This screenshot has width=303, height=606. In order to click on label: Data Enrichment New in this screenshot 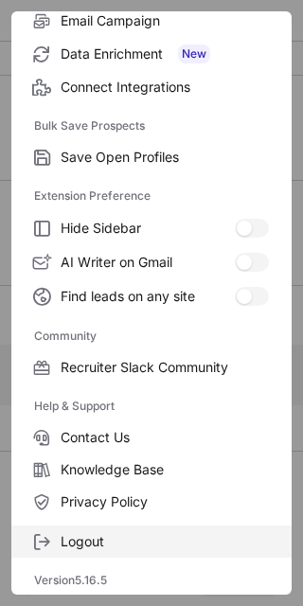, I will do `click(151, 54)`.